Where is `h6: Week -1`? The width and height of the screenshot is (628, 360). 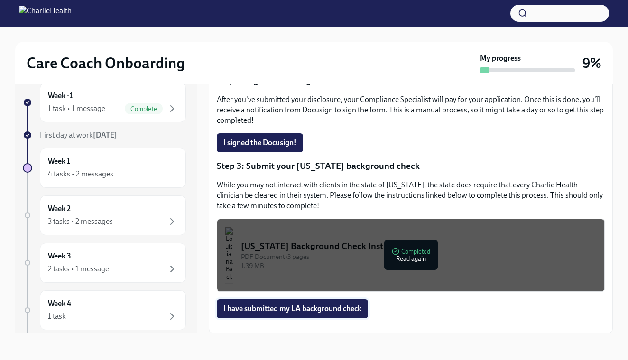 h6: Week -1 is located at coordinates (60, 96).